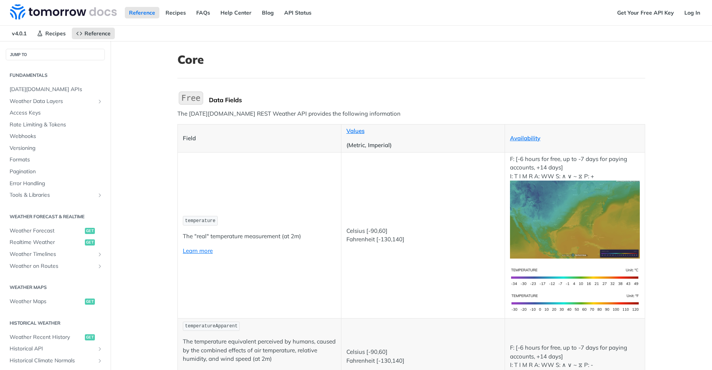  I want to click on p: The temperature equivalent perceived by humans, caused by the combined effects of air temperature..., so click(259, 350).